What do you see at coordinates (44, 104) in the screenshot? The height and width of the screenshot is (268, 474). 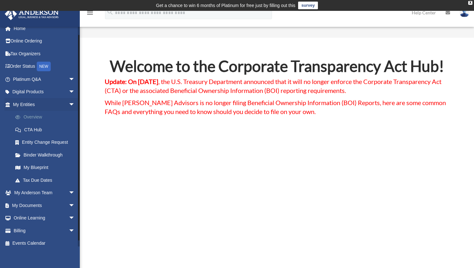 I see `a: My Entitiesarrow_drop_down` at bounding box center [44, 104].